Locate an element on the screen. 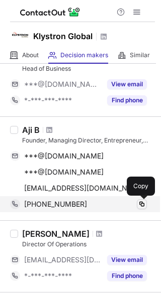  div: Aji B is located at coordinates (31, 130).